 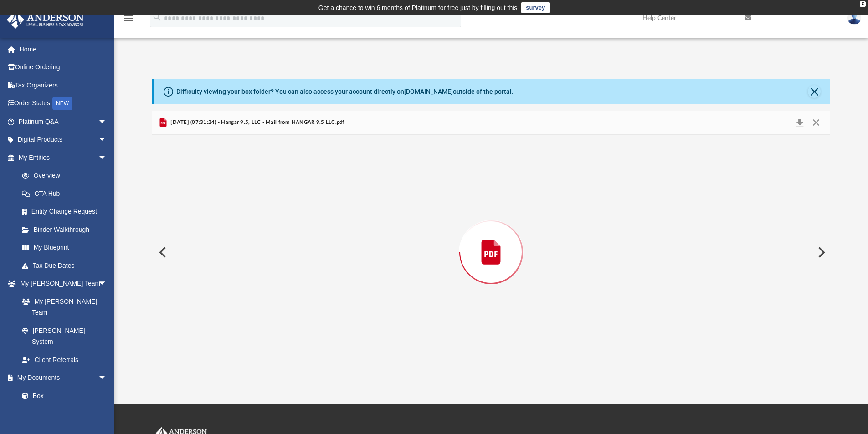 What do you see at coordinates (855, 18) in the screenshot?
I see `img: User Pic` at bounding box center [855, 18].